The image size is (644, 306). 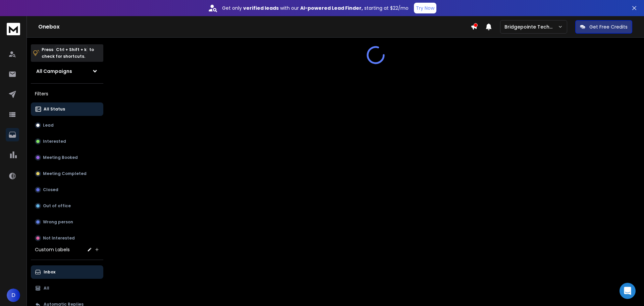 I want to click on button: Try Now, so click(x=425, y=8).